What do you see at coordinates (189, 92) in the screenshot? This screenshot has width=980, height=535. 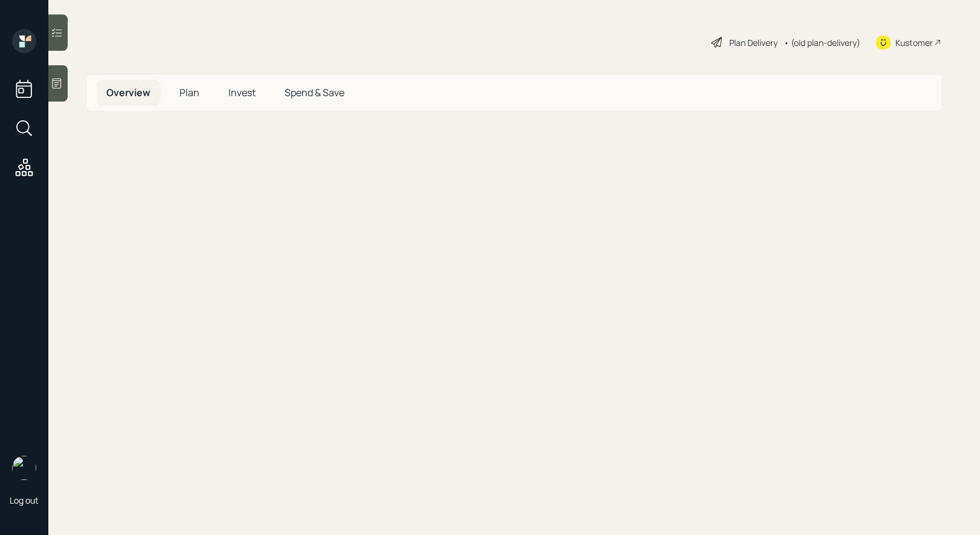 I see `span: Plan` at bounding box center [189, 92].